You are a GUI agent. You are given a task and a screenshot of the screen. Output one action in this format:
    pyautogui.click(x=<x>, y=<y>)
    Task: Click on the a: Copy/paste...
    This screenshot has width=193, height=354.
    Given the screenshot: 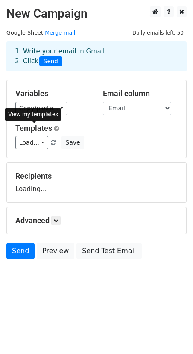 What is the action you would take?
    pyautogui.click(x=41, y=108)
    